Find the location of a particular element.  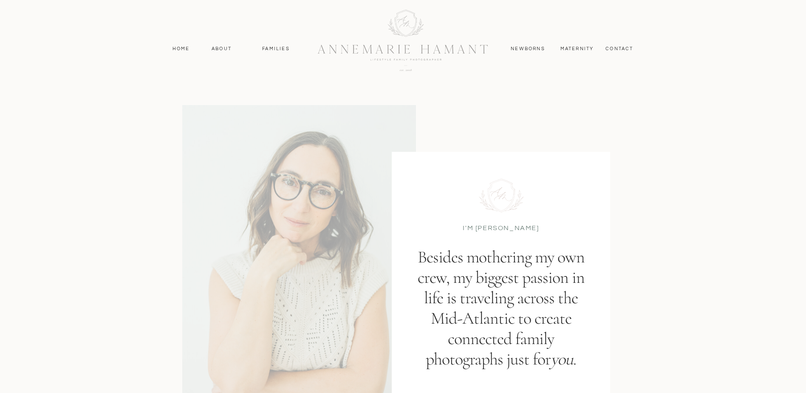

a: Newborns is located at coordinates (528, 49).